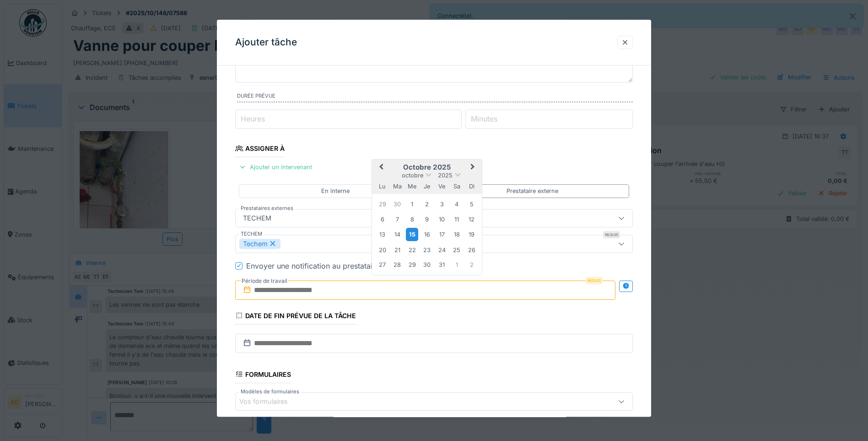  What do you see at coordinates (471, 187) in the screenshot?
I see `div: dimanche` at bounding box center [471, 187].